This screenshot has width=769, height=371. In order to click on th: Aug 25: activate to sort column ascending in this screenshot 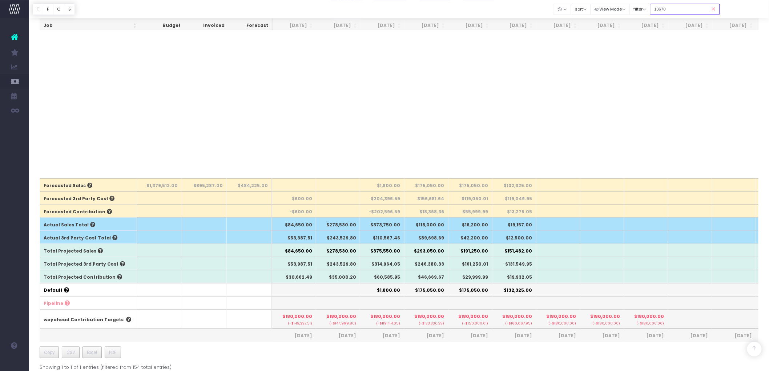, I will do `click(338, 25)`.